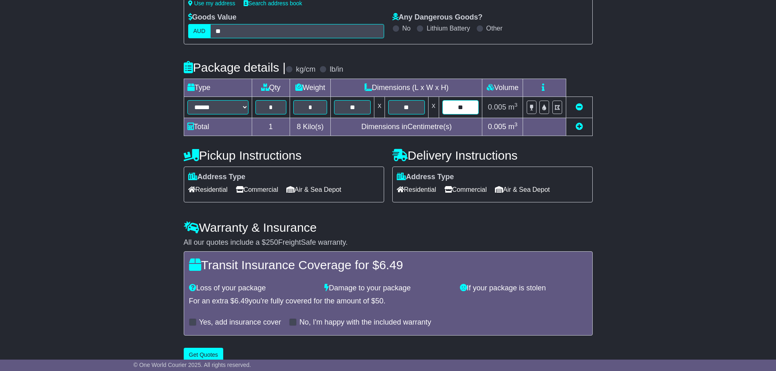  Describe the element at coordinates (235, 67) in the screenshot. I see `h4: Package details |` at that location.